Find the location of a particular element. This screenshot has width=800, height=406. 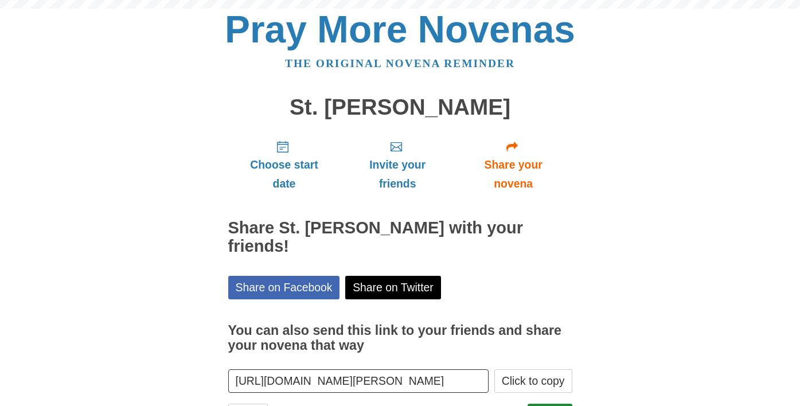

a: Choose start date is located at coordinates (285, 165).